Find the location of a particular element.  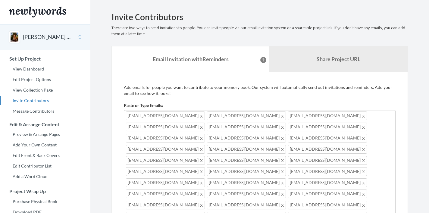

h3: Set Up Project is located at coordinates (45, 59).